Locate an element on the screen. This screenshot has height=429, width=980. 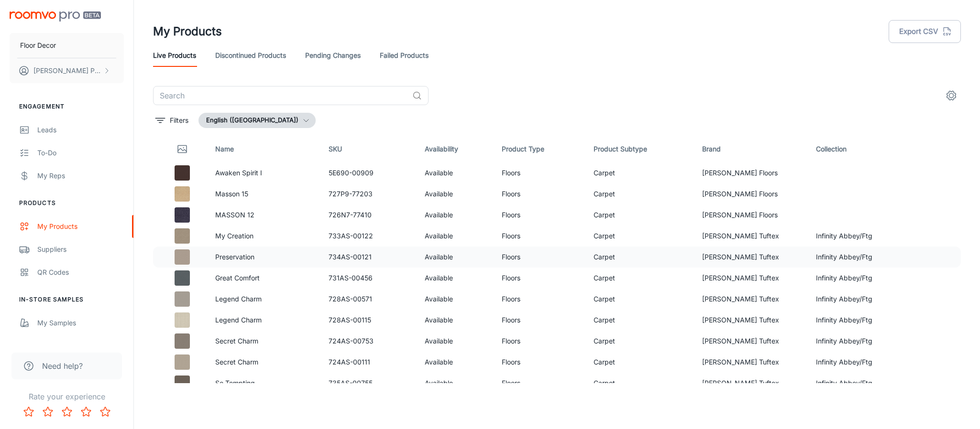
p: Masson 15 is located at coordinates (264, 194).